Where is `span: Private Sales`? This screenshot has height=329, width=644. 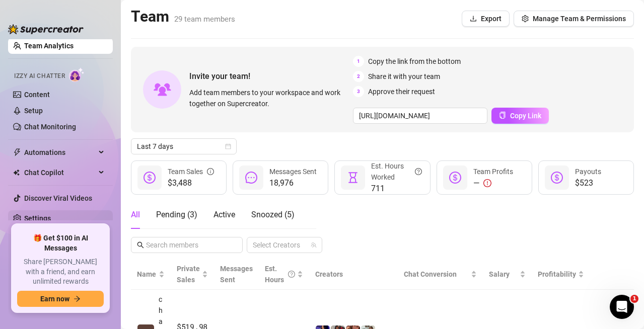 span: Private Sales is located at coordinates (188, 274).